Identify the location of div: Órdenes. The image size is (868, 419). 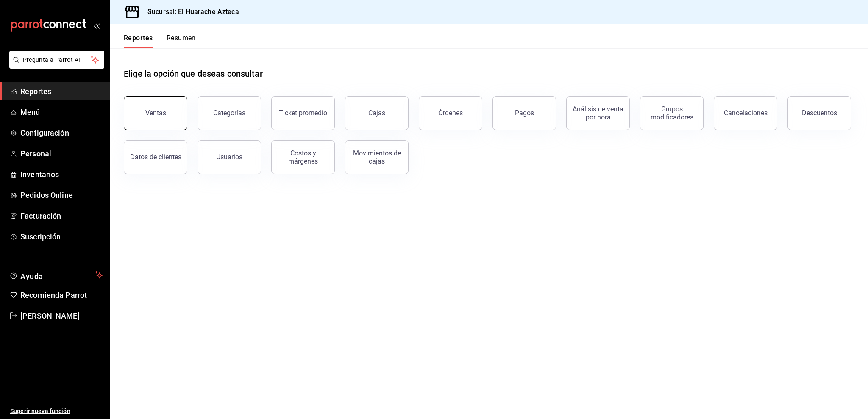
(451, 113).